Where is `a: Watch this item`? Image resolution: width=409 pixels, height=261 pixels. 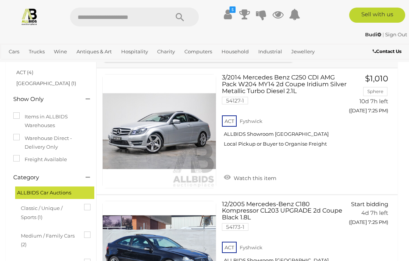
a: Watch this item is located at coordinates (250, 178).